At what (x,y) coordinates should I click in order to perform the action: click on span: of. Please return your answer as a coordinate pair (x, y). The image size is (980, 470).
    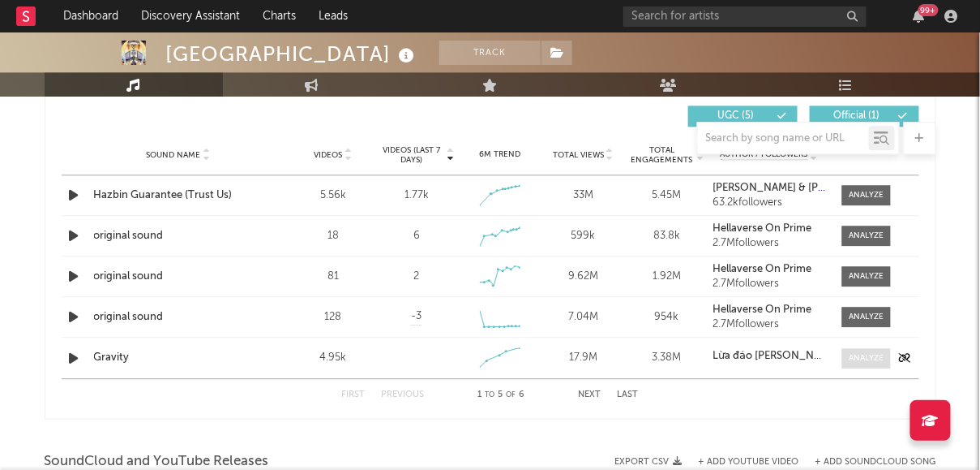
    Looking at the image, I should click on (511, 395).